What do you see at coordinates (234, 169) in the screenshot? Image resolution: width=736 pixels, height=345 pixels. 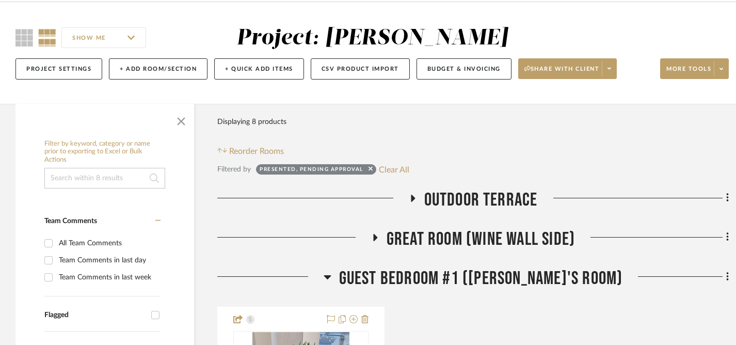 I see `div: Filtered by` at bounding box center [234, 169].